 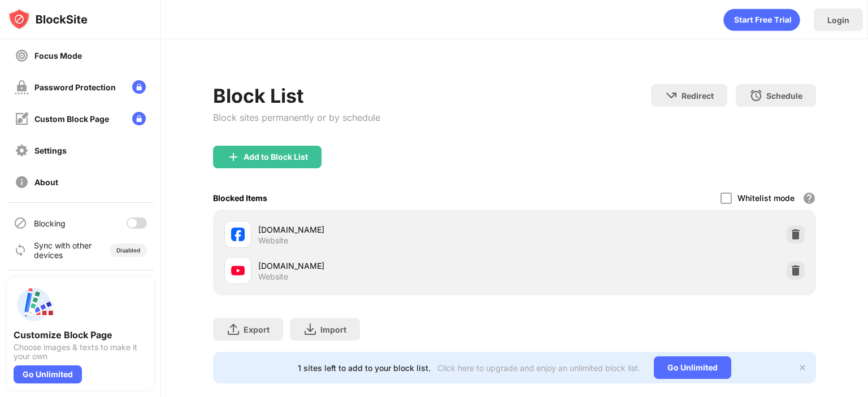 I want to click on div: Customize Block Page, so click(x=80, y=335).